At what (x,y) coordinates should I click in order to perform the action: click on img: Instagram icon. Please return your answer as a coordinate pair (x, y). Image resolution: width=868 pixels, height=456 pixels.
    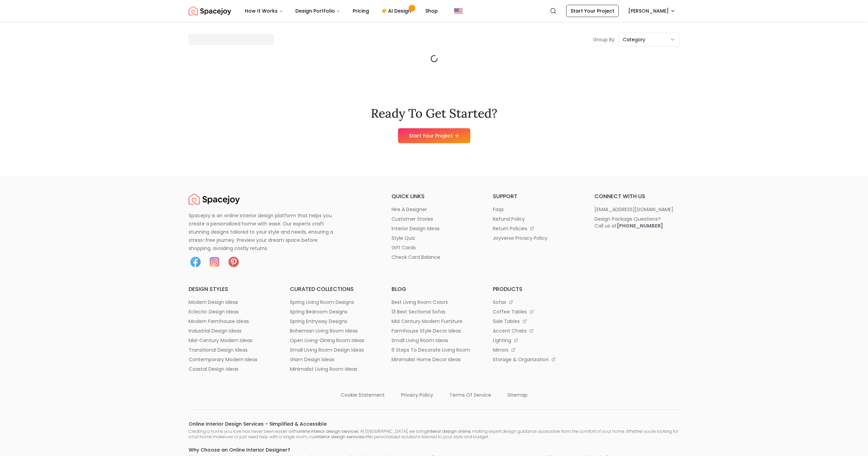
    Looking at the image, I should click on (215, 262).